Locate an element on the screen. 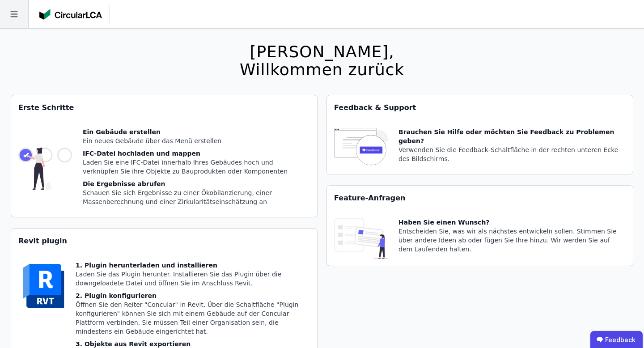 This screenshot has width=644, height=348. img: feature_request_tile-UiXE1qGU.svg is located at coordinates (361, 238).